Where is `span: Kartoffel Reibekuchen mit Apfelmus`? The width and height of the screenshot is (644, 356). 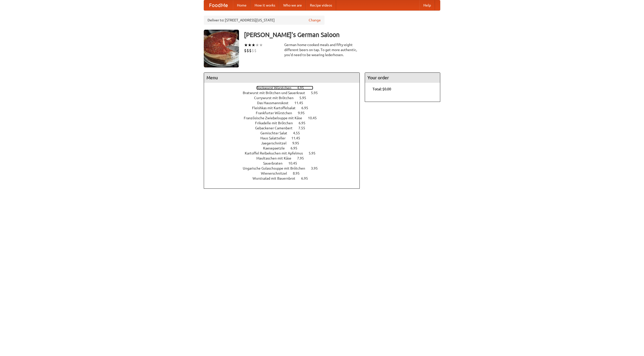 span: Kartoffel Reibekuchen mit Apfelmus is located at coordinates (276, 153).